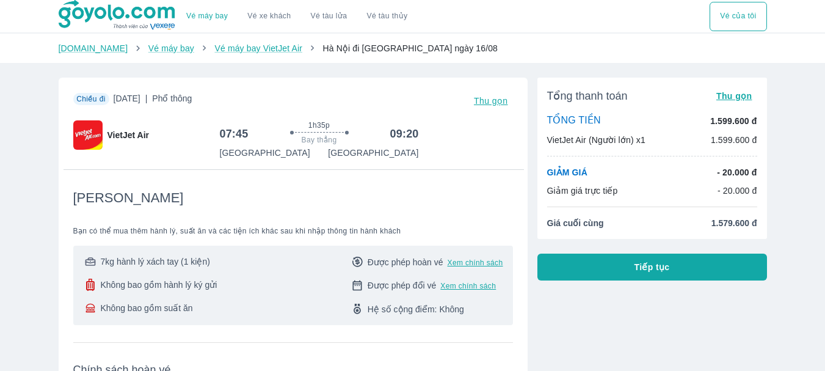 Image resolution: width=825 pixels, height=371 pixels. I want to click on span: Phổ thông, so click(172, 98).